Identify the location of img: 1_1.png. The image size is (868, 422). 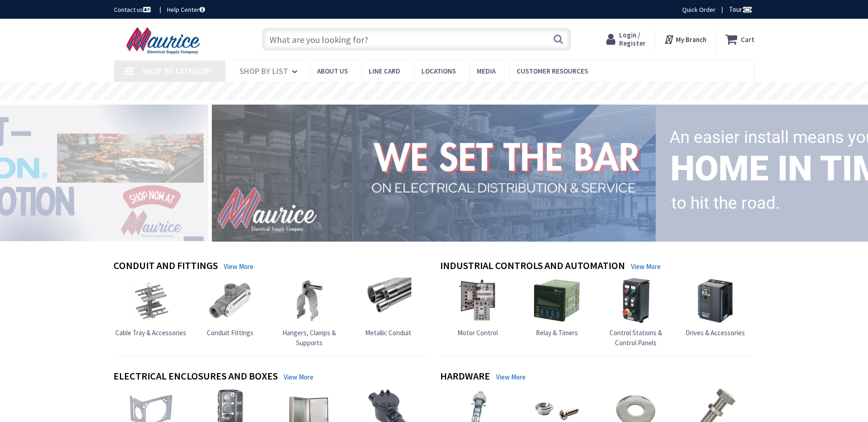
(430, 173).